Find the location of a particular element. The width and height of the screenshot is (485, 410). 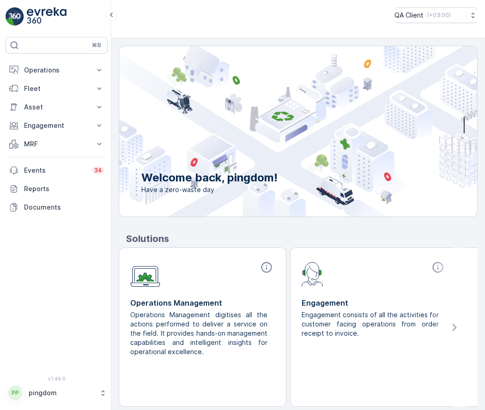

a: Documents is located at coordinates (56, 208).